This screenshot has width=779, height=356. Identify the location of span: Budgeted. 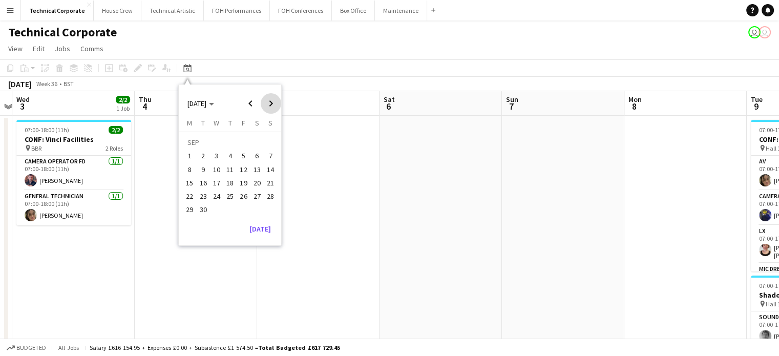
(31, 348).